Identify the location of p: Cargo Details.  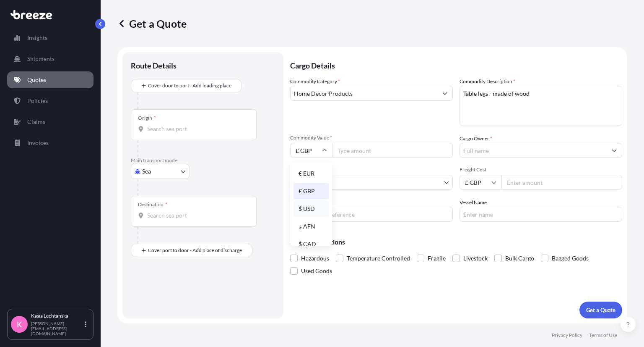
(456, 65).